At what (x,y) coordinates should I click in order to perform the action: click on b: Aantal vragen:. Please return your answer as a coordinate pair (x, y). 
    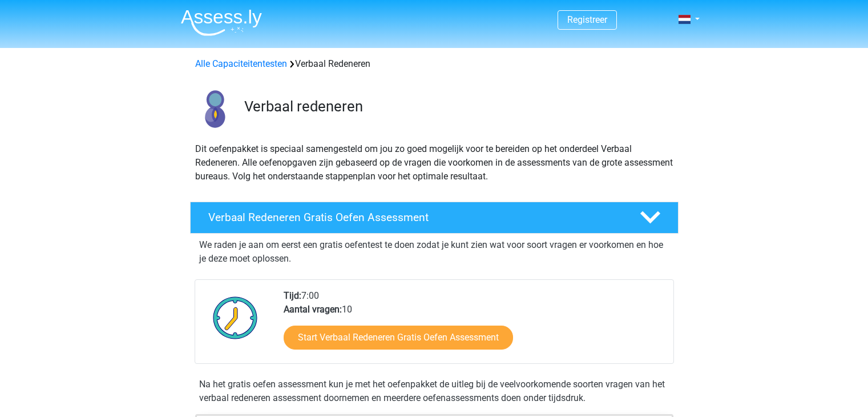
    Looking at the image, I should click on (313, 309).